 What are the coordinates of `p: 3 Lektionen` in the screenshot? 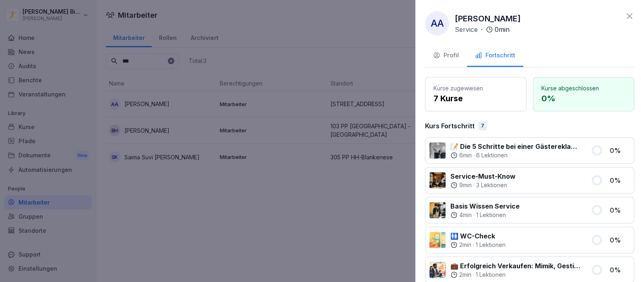 It's located at (492, 185).